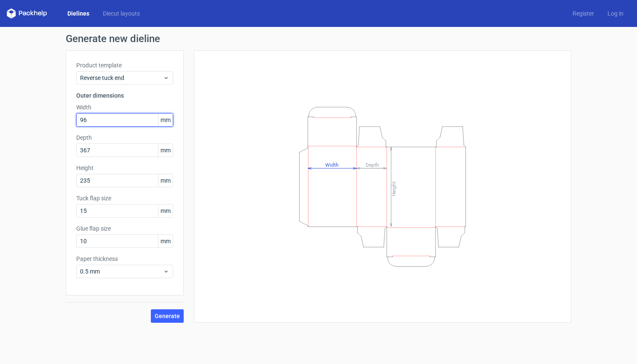 The width and height of the screenshot is (637, 364). What do you see at coordinates (372, 164) in the screenshot?
I see `tspan: Depth` at bounding box center [372, 164].